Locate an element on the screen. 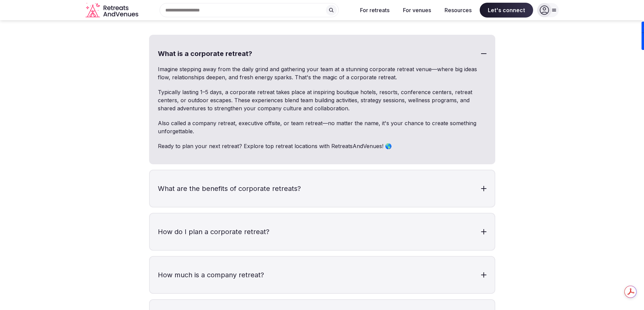  h3: How much is a company retreat? is located at coordinates (322, 275).